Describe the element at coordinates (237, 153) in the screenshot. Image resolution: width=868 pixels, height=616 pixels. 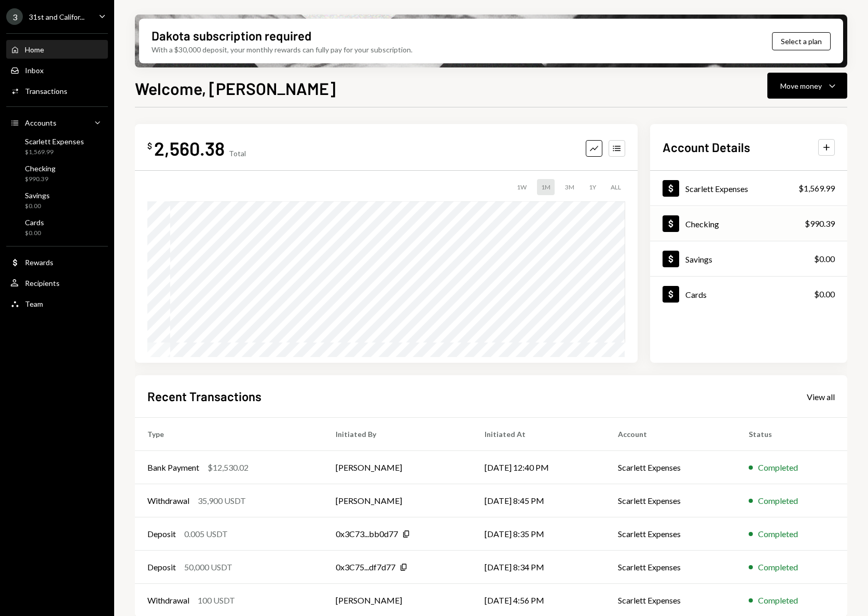
I see `div: Total` at that location.